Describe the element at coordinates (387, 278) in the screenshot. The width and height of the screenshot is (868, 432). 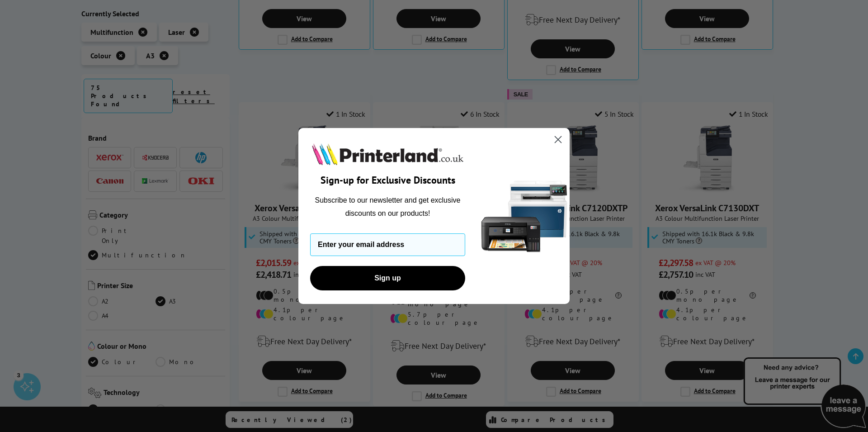
I see `button: Sign up` at that location.